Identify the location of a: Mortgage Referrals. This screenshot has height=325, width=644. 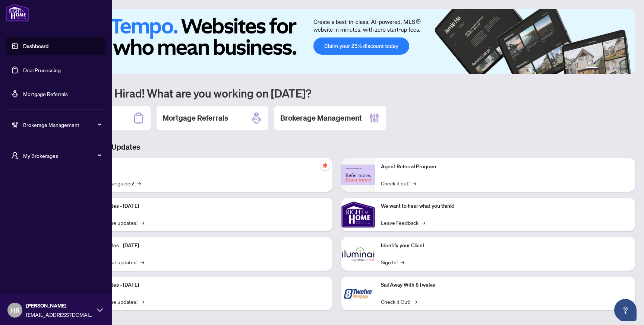
(45, 94).